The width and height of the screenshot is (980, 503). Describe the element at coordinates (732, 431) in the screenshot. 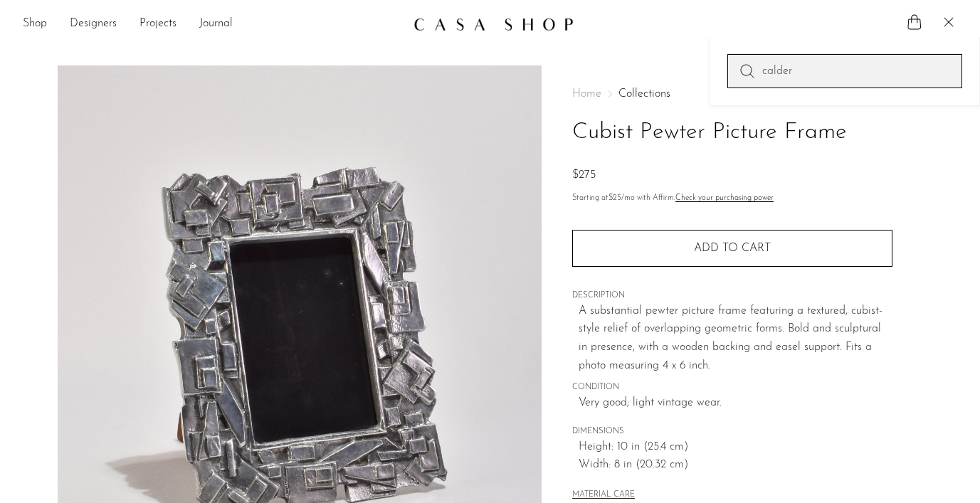

I see `span: DIMENSIONS` at that location.